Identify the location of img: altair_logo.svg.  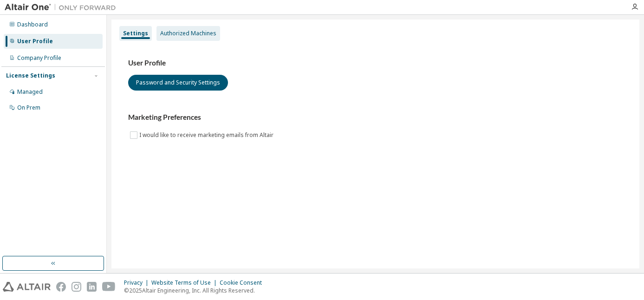
(26, 286).